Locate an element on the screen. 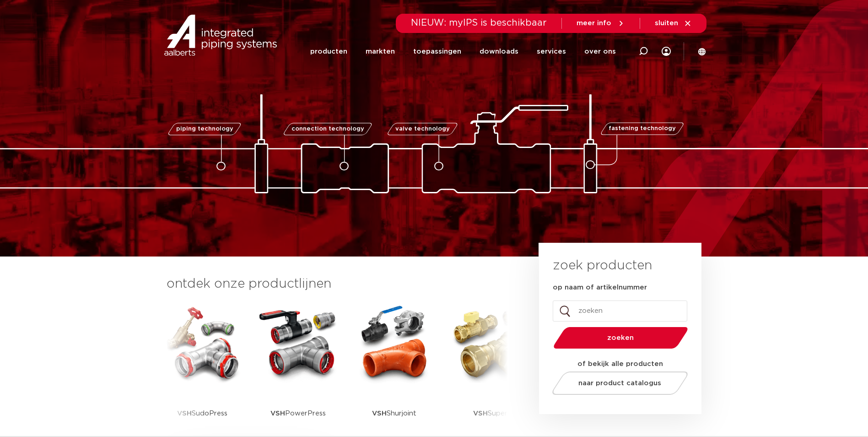 Image resolution: width=868 pixels, height=437 pixels. span: meer info is located at coordinates (594, 23).